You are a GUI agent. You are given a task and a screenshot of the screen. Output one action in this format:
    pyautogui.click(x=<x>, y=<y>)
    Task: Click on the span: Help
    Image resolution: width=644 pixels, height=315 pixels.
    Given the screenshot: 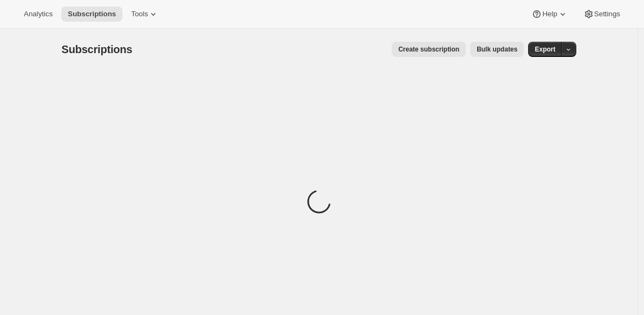 What is the action you would take?
    pyautogui.click(x=549, y=14)
    